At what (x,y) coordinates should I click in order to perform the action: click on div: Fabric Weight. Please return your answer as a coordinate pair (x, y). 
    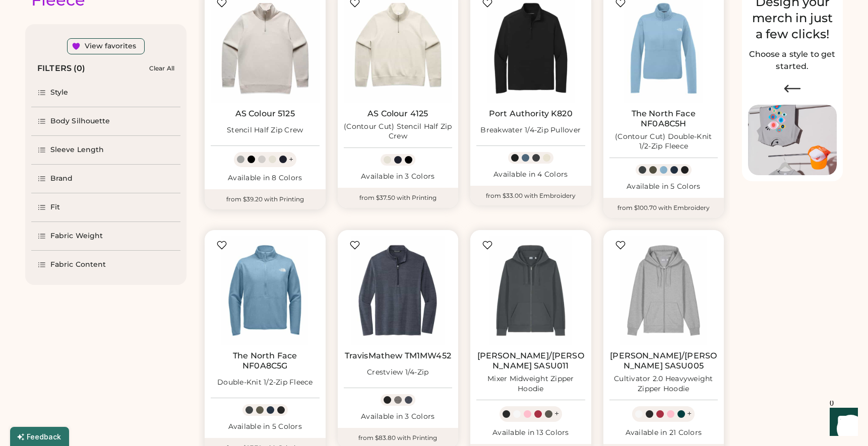
    Looking at the image, I should click on (77, 237).